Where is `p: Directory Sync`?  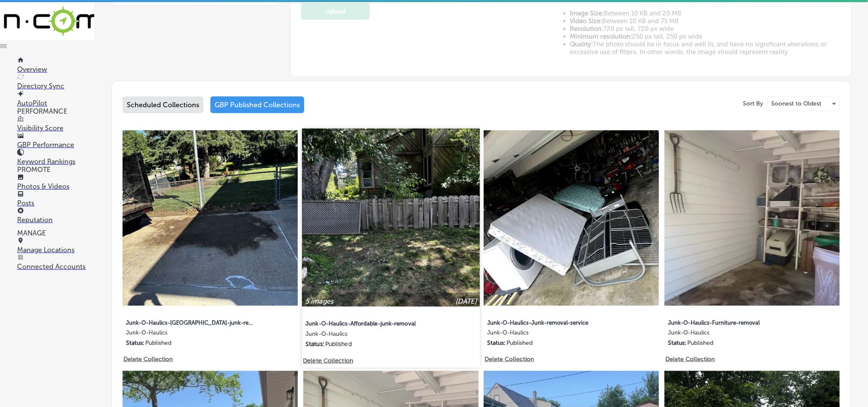 p: Directory Sync is located at coordinates (55, 85).